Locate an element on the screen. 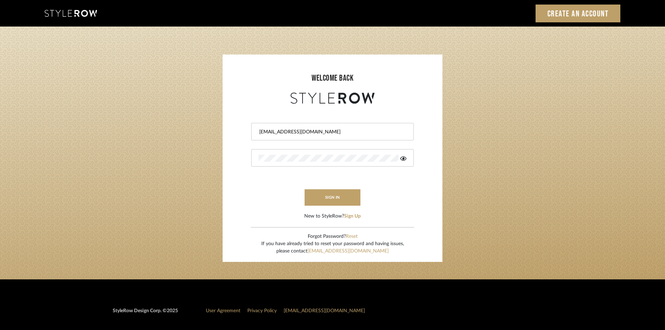 The width and height of the screenshot is (665, 330). a: Privacy Policy is located at coordinates (262, 310).